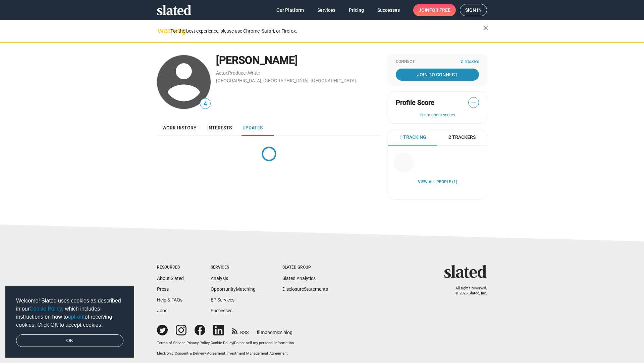 The image size is (644, 363). I want to click on span: Join To Connect, so click(438, 75).